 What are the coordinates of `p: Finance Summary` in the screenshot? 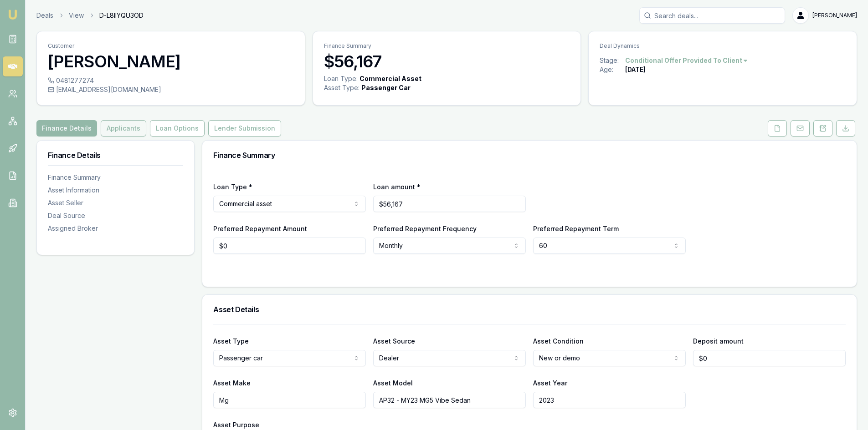 It's located at (447, 46).